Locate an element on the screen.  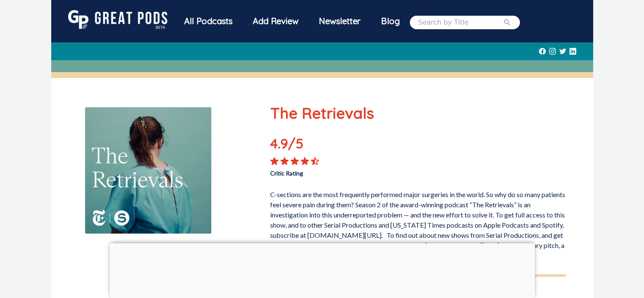
div: Add Review is located at coordinates (276, 21).